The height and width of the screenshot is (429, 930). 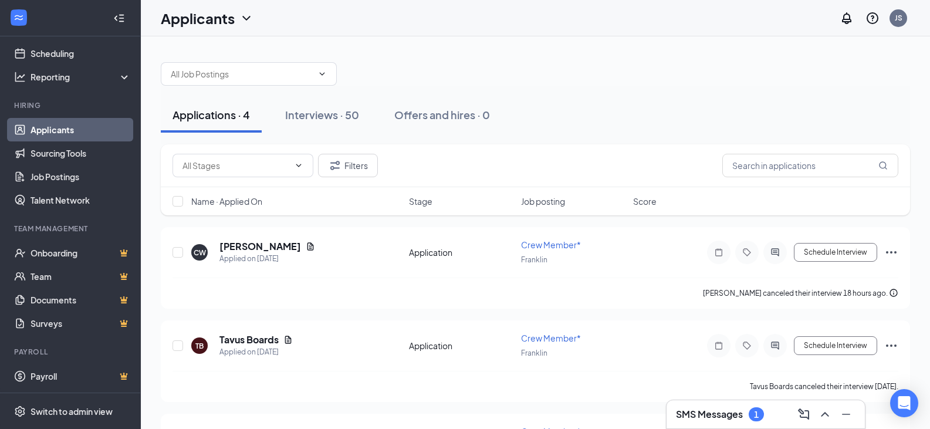 What do you see at coordinates (757, 414) in the screenshot?
I see `div: 1` at bounding box center [757, 414].